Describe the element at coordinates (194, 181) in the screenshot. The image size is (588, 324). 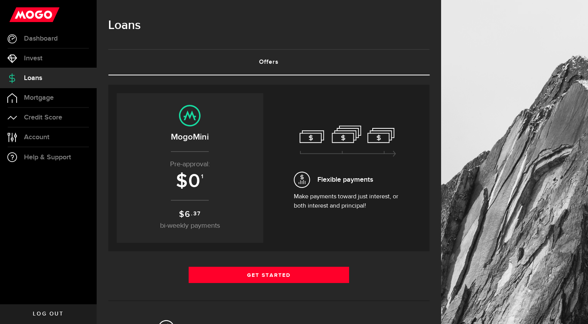
I see `span: 0` at that location.